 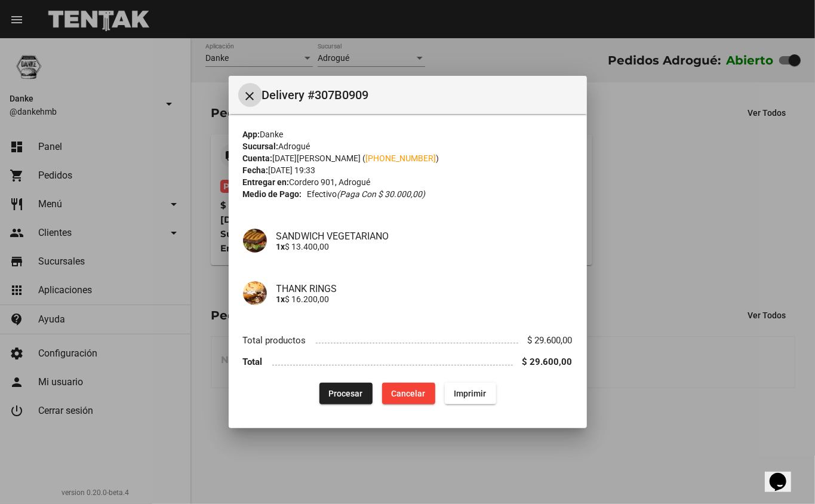 I want to click on i: (Paga con $ 30.000,00), so click(x=381, y=194).